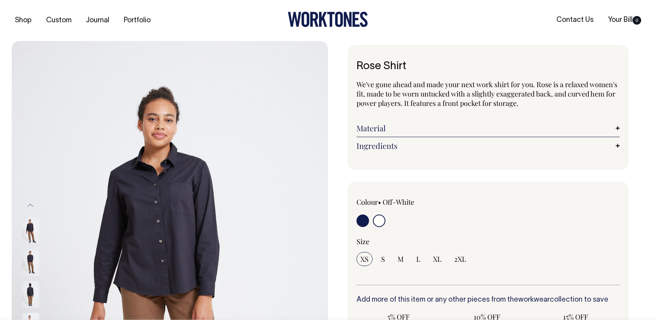  Describe the element at coordinates (383, 259) in the screenshot. I see `span: S` at that location.